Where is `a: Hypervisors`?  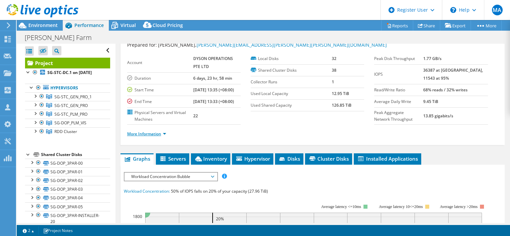 a: Hypervisors is located at coordinates (67, 88).